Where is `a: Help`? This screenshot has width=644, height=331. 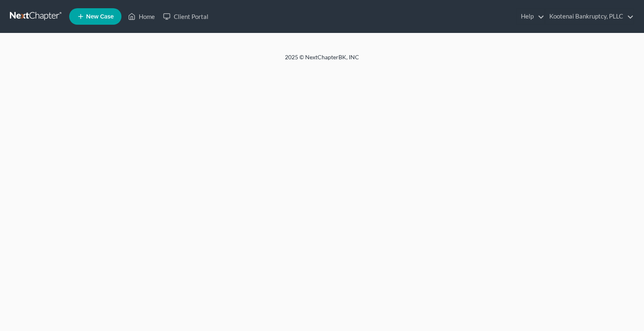 a: Help is located at coordinates (531, 16).